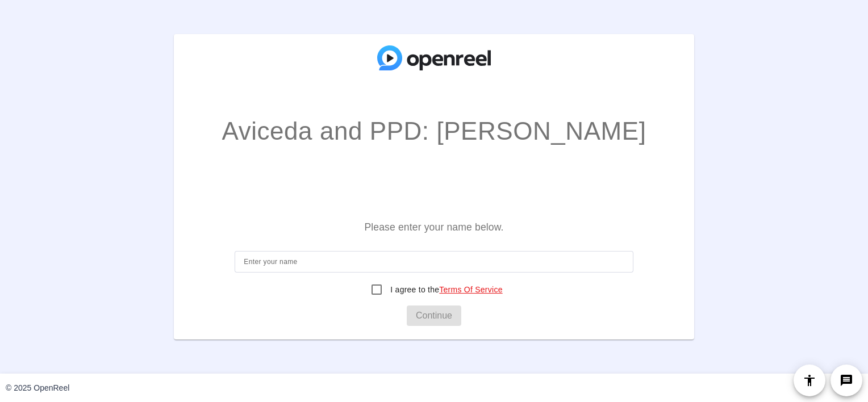 The width and height of the screenshot is (868, 402). What do you see at coordinates (434, 58) in the screenshot?
I see `img: company-logo` at bounding box center [434, 58].